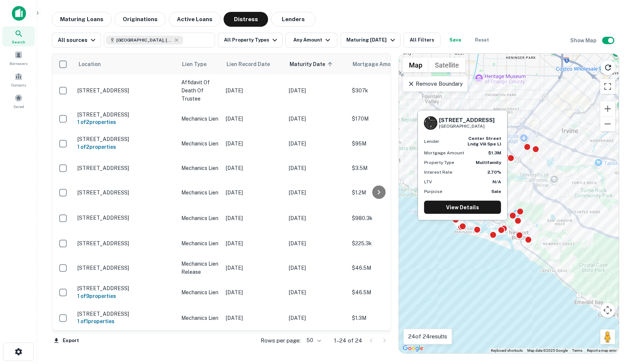 The height and width of the screenshot is (364, 634). What do you see at coordinates (248, 64) in the screenshot?
I see `span: Lien Record Date` at bounding box center [248, 64].